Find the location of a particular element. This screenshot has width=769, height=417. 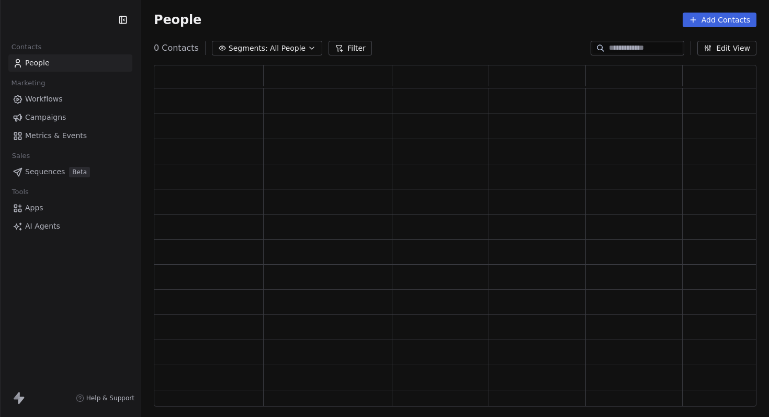

span: AI Agents is located at coordinates (42, 226).